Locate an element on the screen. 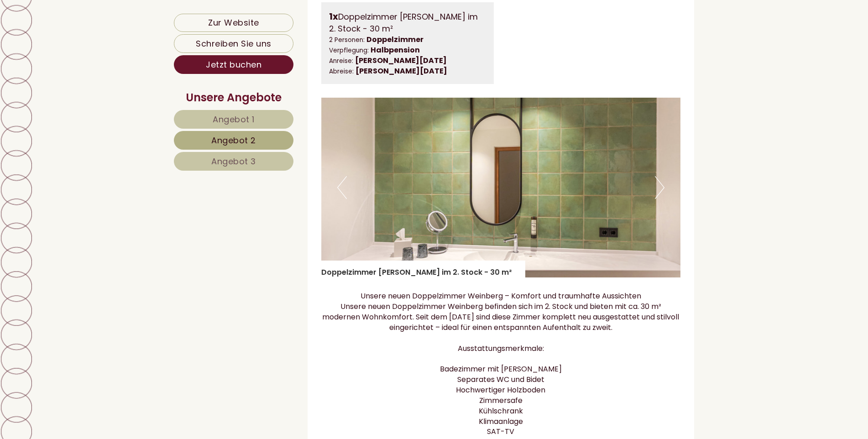  b: 1x is located at coordinates (334, 16).